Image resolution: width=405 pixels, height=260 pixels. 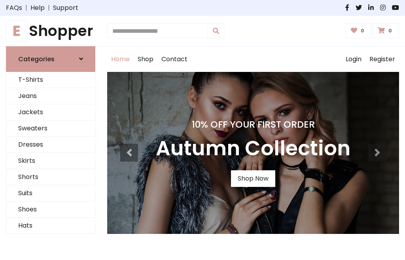 I want to click on a: Categories, so click(x=51, y=59).